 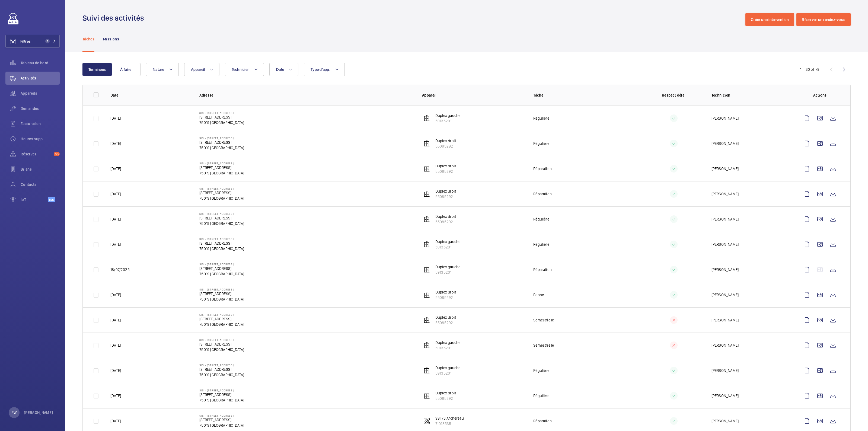 What do you see at coordinates (40, 78) in the screenshot?
I see `span: Activités` at bounding box center [40, 78].